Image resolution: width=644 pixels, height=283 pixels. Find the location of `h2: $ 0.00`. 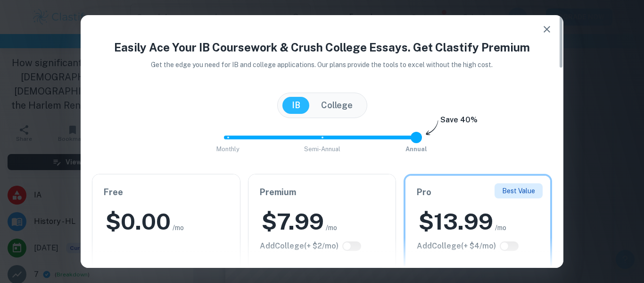

h2: $ 0.00 is located at coordinates (138, 221).